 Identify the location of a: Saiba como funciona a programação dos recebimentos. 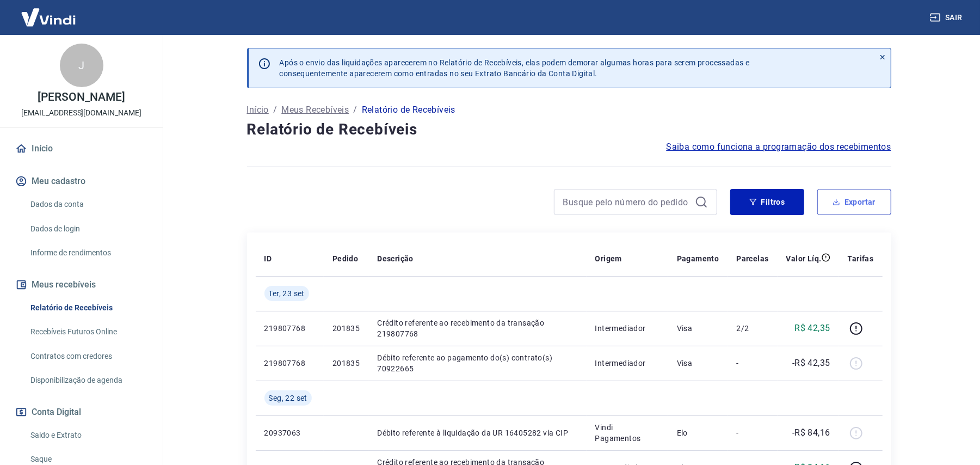
(778, 147).